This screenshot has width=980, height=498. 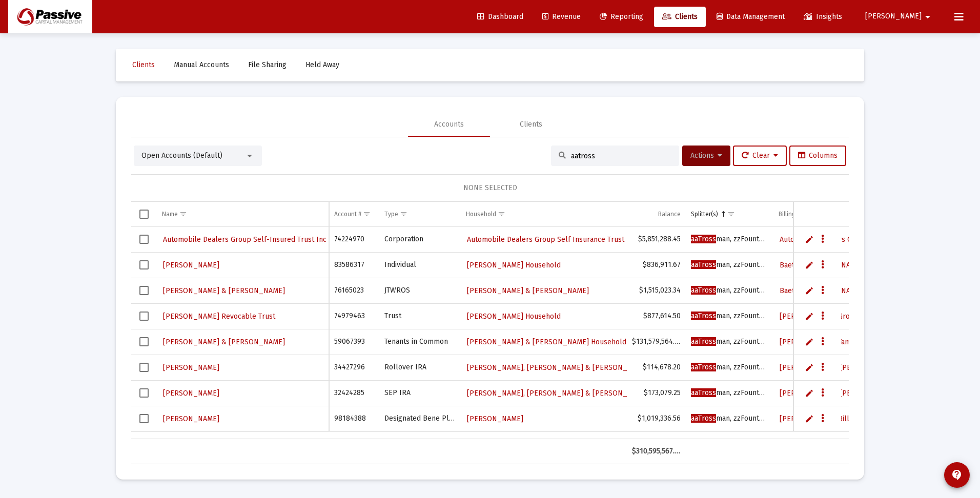 What do you see at coordinates (656, 368) in the screenshot?
I see `td: $114,678.20` at bounding box center [656, 368].